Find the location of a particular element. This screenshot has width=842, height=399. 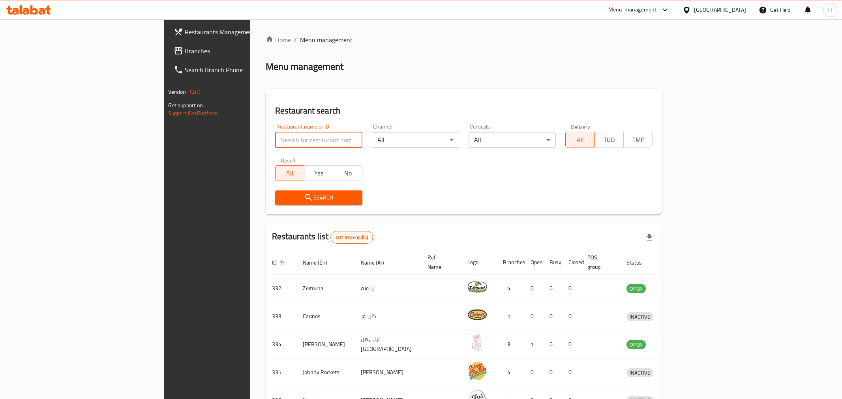

span: POS group is located at coordinates (599, 262).